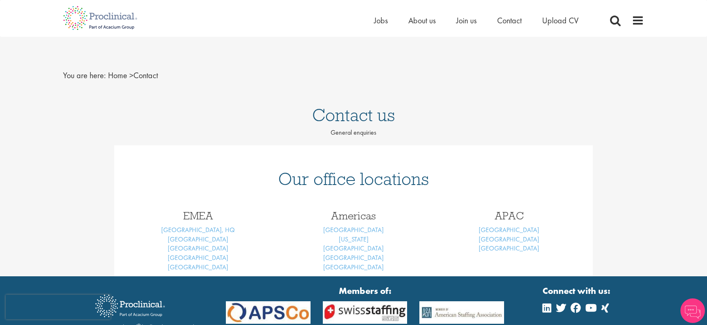 This screenshot has height=325, width=707. What do you see at coordinates (560, 20) in the screenshot?
I see `a: Upload CV` at bounding box center [560, 20].